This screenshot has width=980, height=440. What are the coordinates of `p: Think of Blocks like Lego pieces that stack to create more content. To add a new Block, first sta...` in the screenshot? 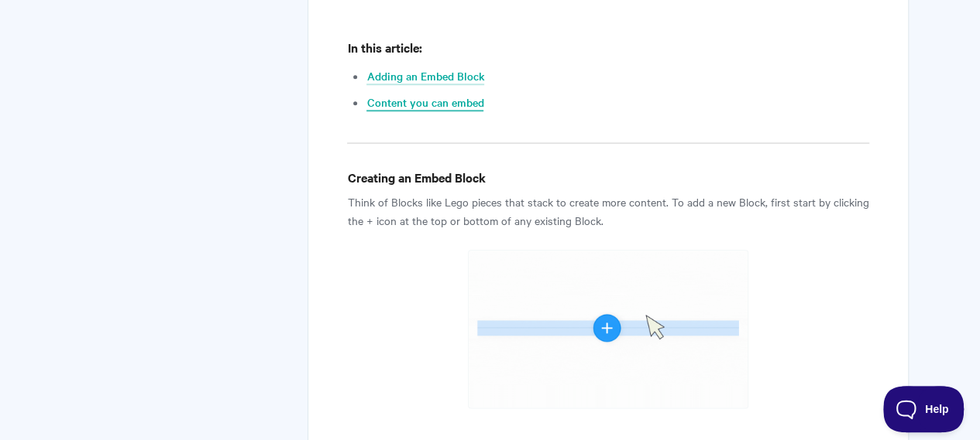 It's located at (608, 211).